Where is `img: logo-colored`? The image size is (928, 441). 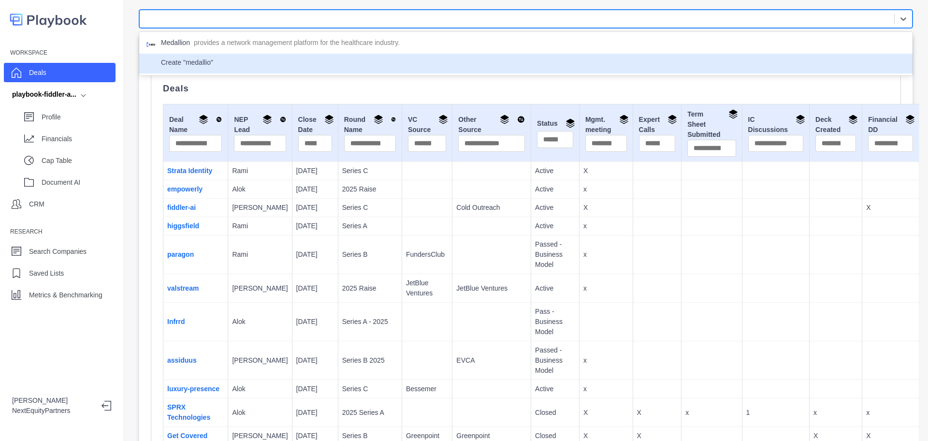 img: logo-colored is located at coordinates (48, 19).